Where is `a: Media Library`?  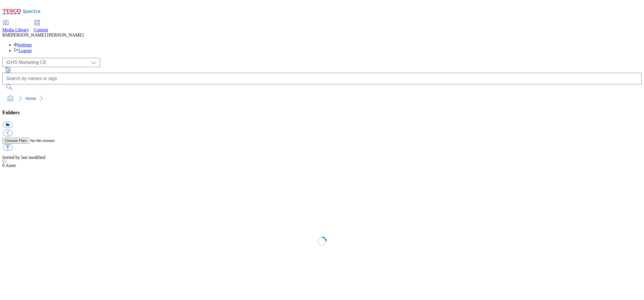 a: Media Library is located at coordinates (15, 26).